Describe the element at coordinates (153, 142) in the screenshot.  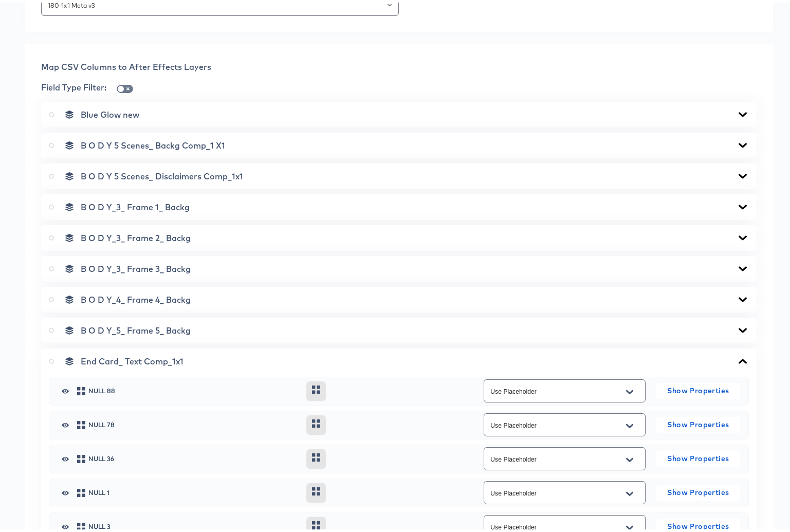
I see `span: B O D Y 5 Scenes_ Backg Comp_1 X1` at that location.